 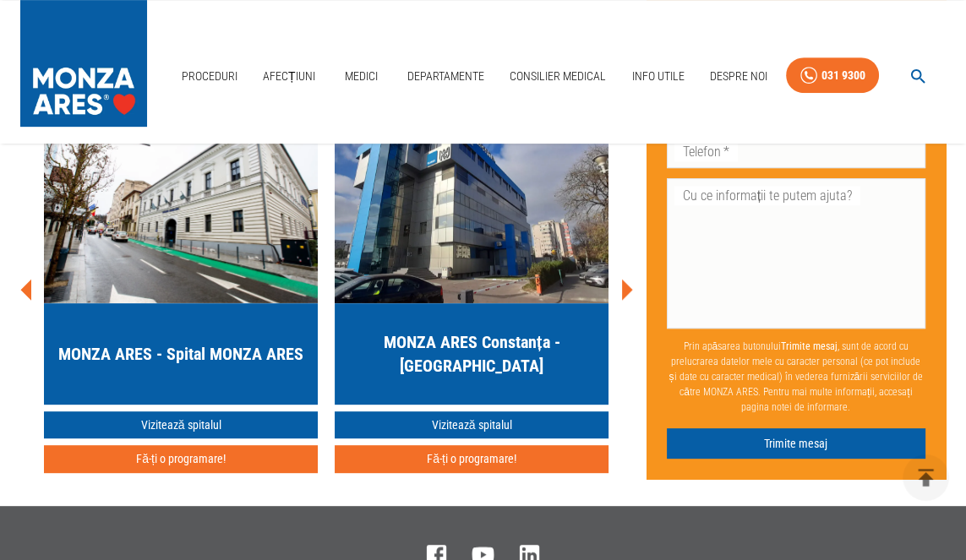 I want to click on a: Departamente, so click(x=445, y=76).